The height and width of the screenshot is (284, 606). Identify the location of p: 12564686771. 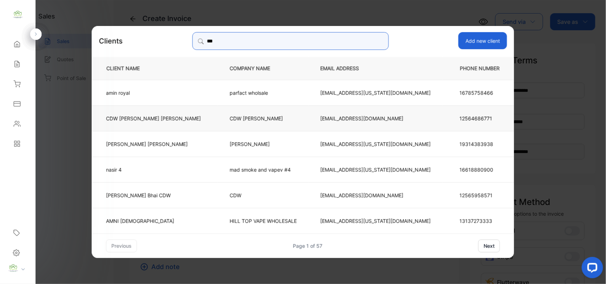
(480, 118).